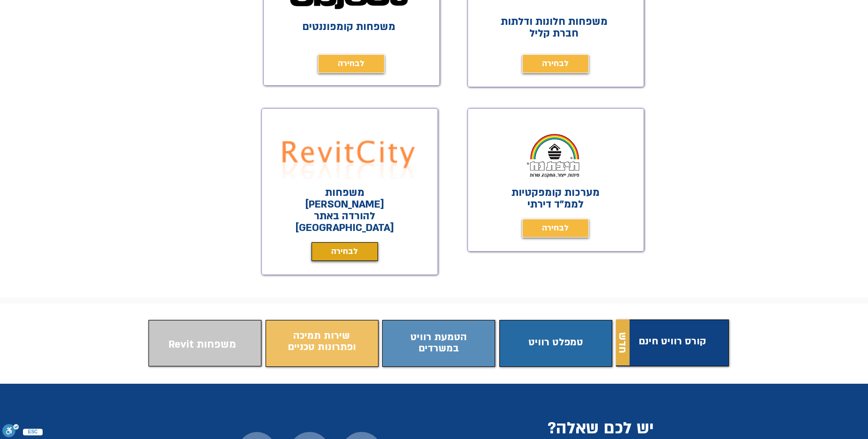 This screenshot has height=439, width=868. Describe the element at coordinates (349, 26) in the screenshot. I see `span: משפחות קומפוננטים` at that location.